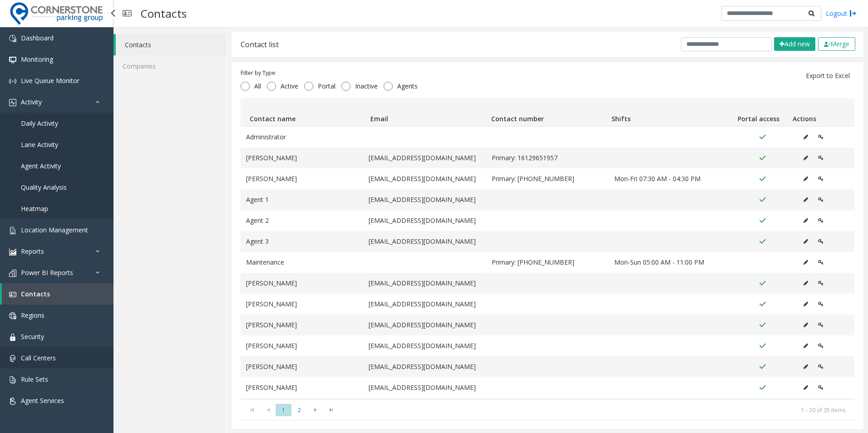 Image resolution: width=868 pixels, height=433 pixels. Describe the element at coordinates (36, 59) in the screenshot. I see `span: Monitoring` at that location.